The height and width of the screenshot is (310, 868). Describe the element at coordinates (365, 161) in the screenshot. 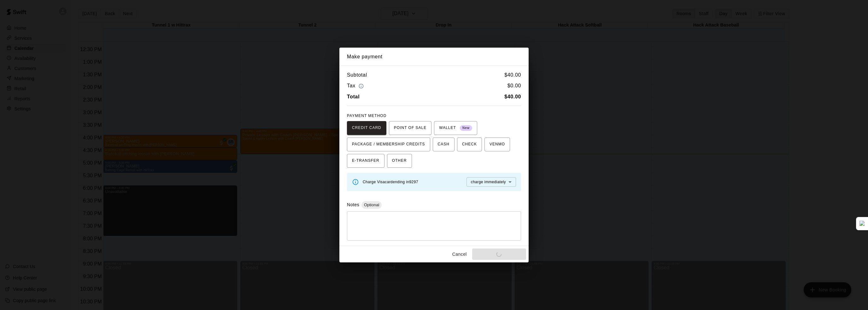

I see `span: E-TRANSFER` at that location.